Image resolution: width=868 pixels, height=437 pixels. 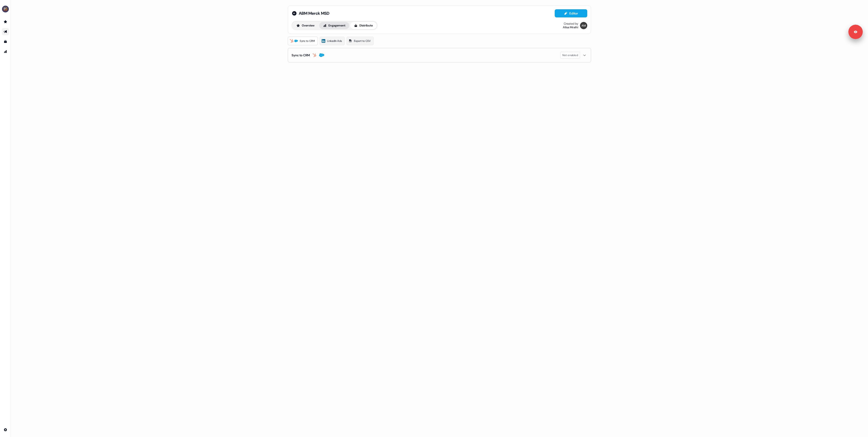 I want to click on a: Sync to CRM, so click(x=302, y=41).